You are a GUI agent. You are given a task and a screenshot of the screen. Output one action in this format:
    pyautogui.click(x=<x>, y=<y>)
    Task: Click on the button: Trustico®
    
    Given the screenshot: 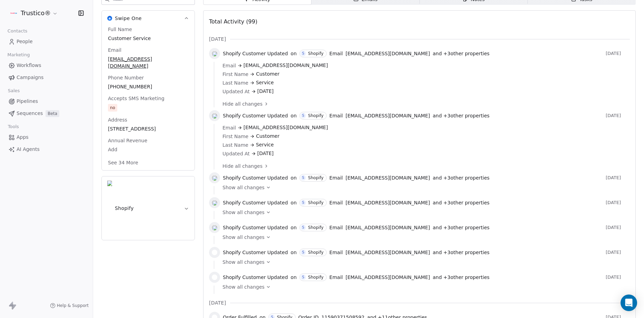 What is the action you would take?
    pyautogui.click(x=34, y=13)
    